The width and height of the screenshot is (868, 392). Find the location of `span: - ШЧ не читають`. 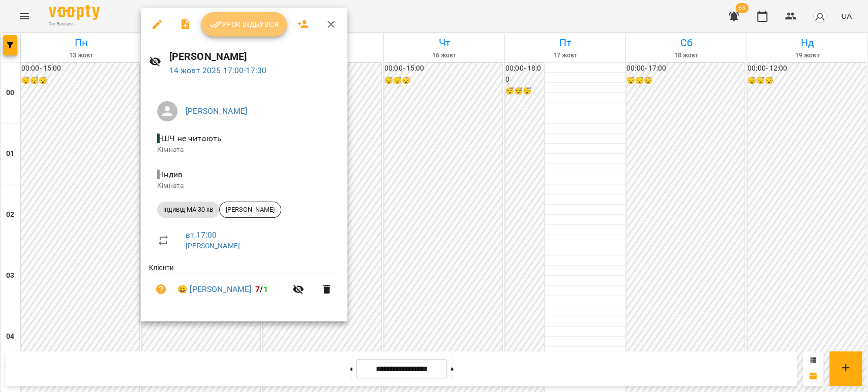

span: - ШЧ не читають is located at coordinates (190, 138).